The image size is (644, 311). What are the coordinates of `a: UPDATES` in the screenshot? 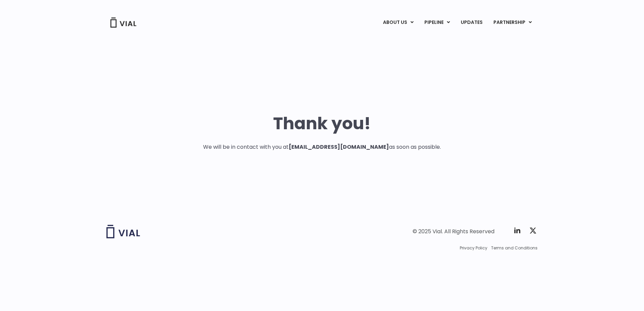 It's located at (471, 23).